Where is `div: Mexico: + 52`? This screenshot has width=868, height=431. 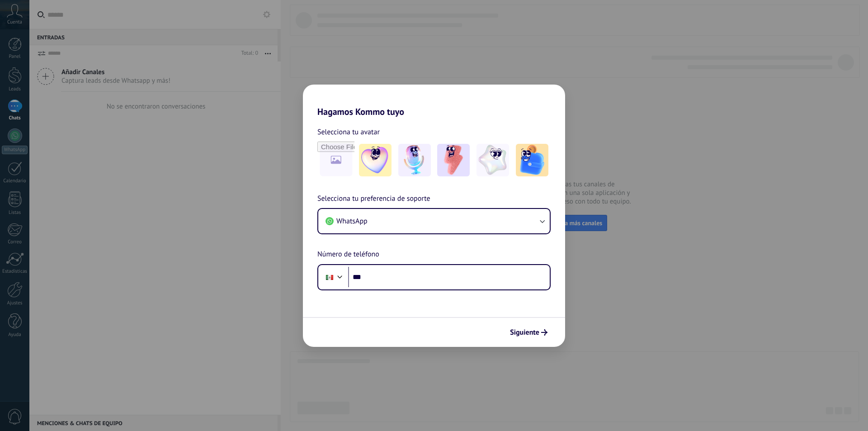
div: Mexico: + 52 is located at coordinates (330, 277).